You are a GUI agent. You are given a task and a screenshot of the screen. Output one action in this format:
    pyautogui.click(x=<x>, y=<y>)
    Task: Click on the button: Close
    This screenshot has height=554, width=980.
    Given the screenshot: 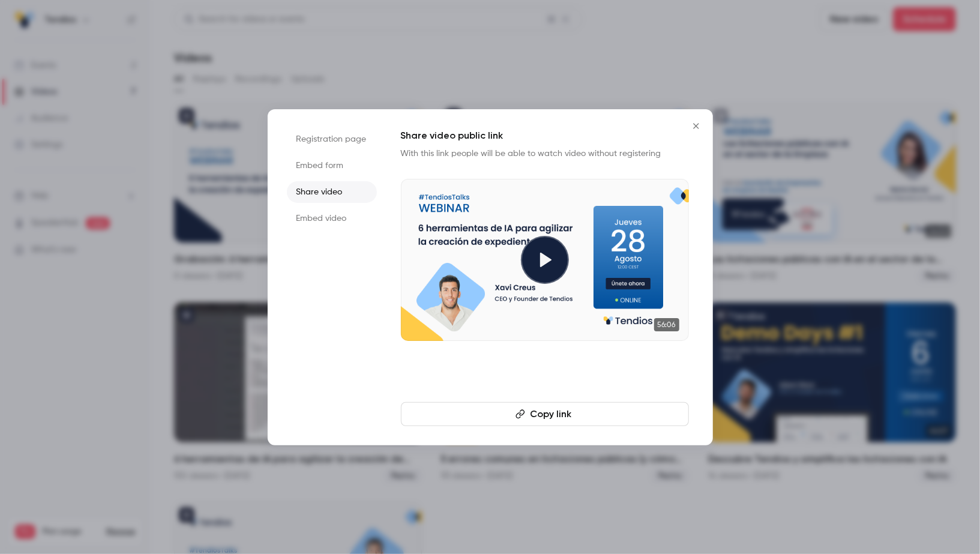 What is the action you would take?
    pyautogui.click(x=696, y=126)
    